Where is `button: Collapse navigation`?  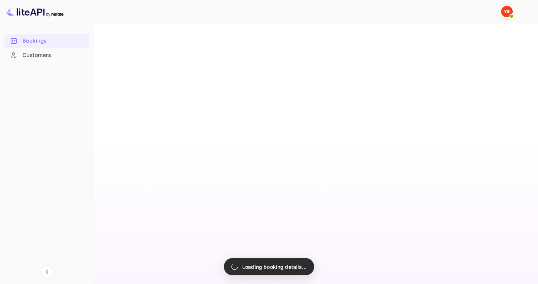
button: Collapse navigation is located at coordinates (47, 272).